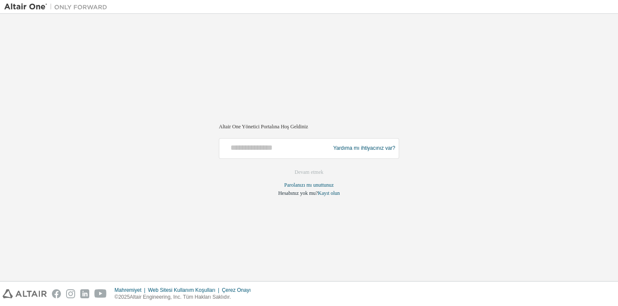 This screenshot has height=306, width=618. Describe the element at coordinates (56, 293) in the screenshot. I see `img: facebook.svg` at that location.